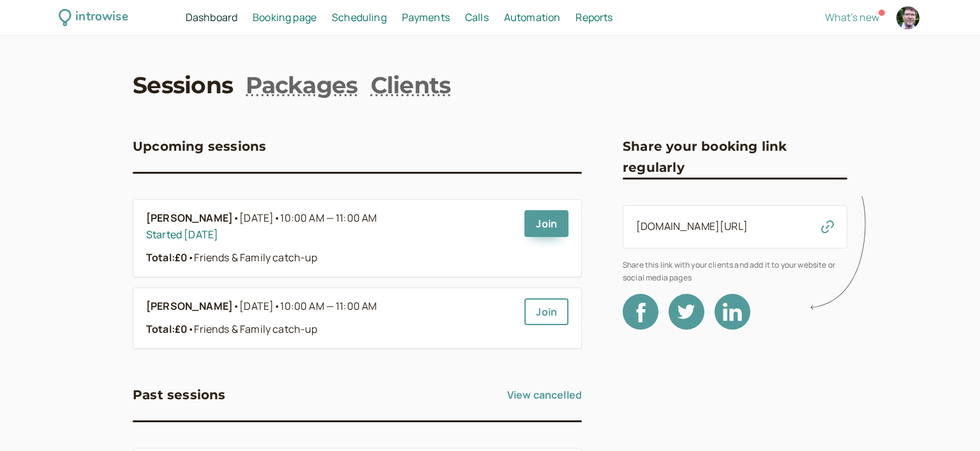 This screenshot has width=980, height=451. What do you see at coordinates (211, 17) in the screenshot?
I see `span: Dashboard` at bounding box center [211, 17].